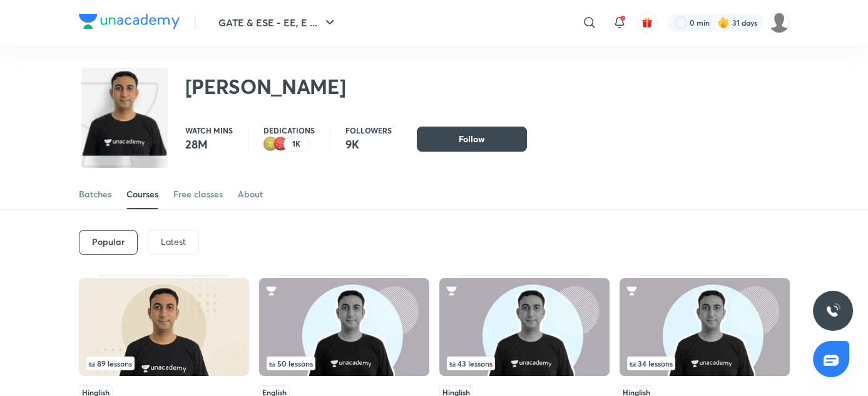  I want to click on div: Free classes, so click(198, 194).